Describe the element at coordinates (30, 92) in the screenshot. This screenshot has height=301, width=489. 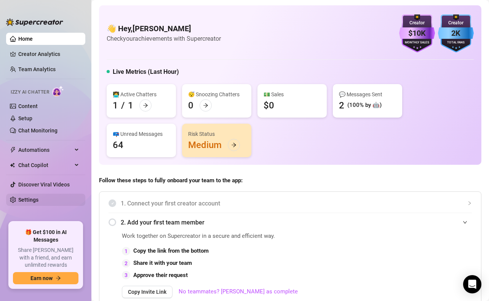
I see `span: Izzy AI Chatter` at that location.